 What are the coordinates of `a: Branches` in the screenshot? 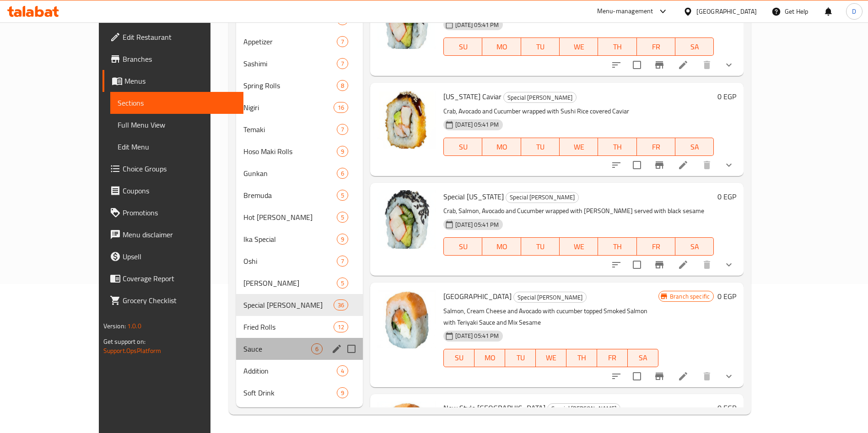 It's located at (173, 59).